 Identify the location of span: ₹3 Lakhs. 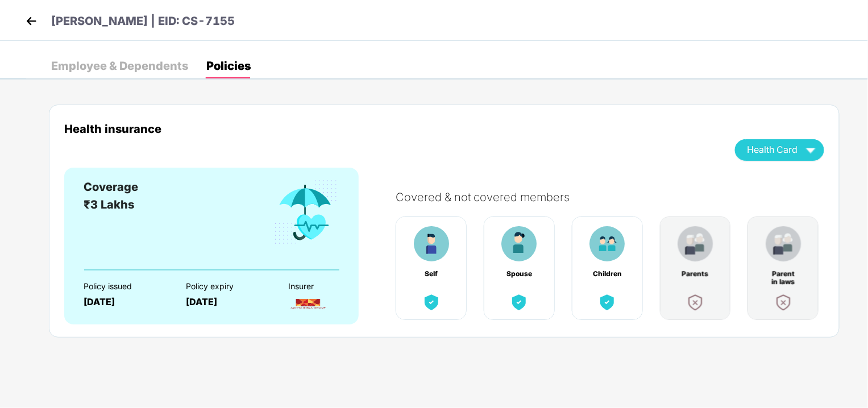
(108, 204).